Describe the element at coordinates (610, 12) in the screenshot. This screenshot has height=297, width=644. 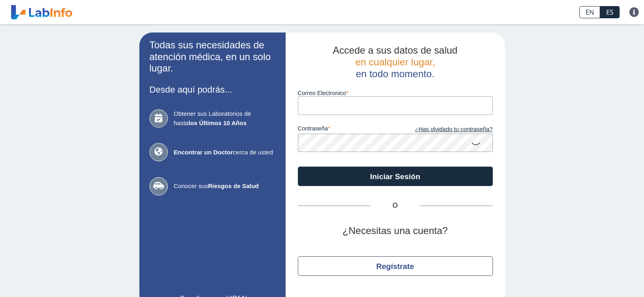
I see `a: ES` at that location.